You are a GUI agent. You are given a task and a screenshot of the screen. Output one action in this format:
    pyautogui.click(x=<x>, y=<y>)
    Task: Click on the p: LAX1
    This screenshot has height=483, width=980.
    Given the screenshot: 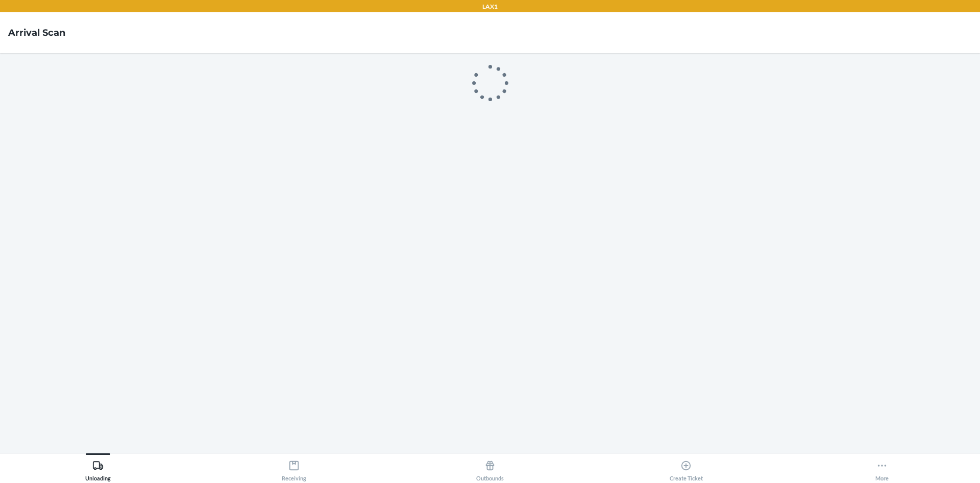 What is the action you would take?
    pyautogui.click(x=490, y=6)
    